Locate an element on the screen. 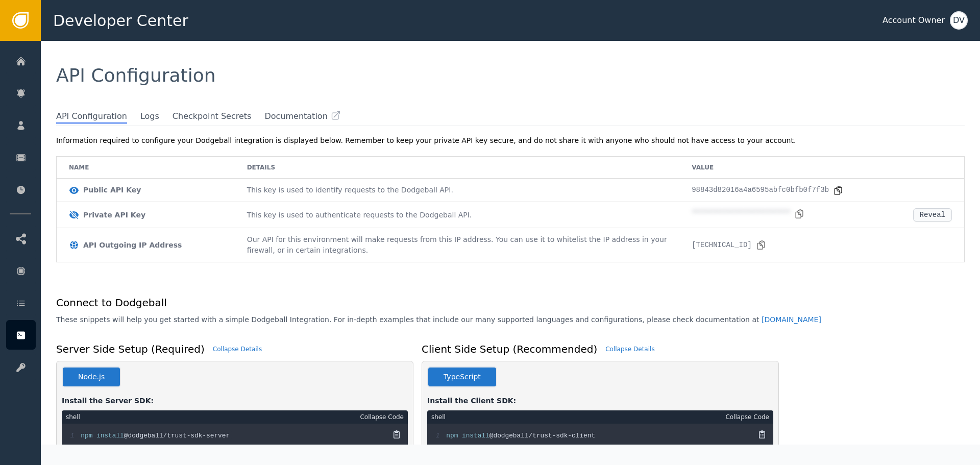 This screenshot has width=980, height=465. div: Install the Server SDK: is located at coordinates (235, 401).